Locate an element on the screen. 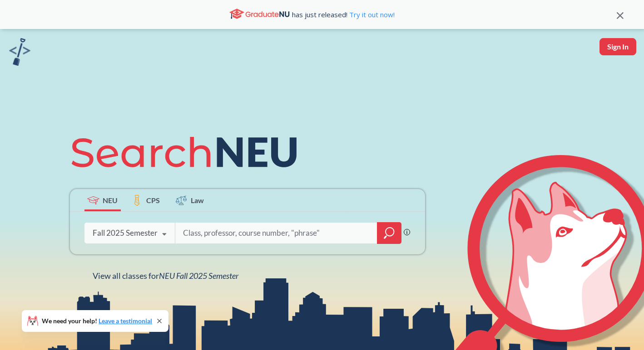 The width and height of the screenshot is (644, 350). svg: magnifying glass is located at coordinates (389, 233).